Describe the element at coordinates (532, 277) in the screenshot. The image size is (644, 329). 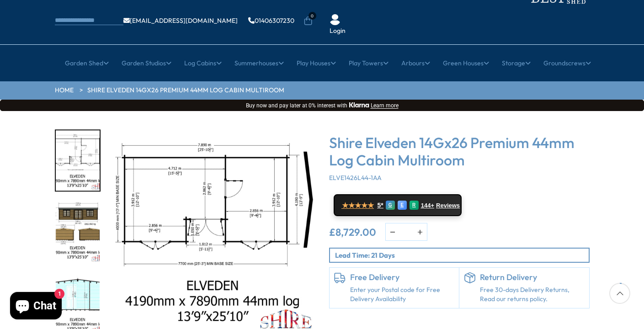
I see `h6: Return Delivery` at that location.